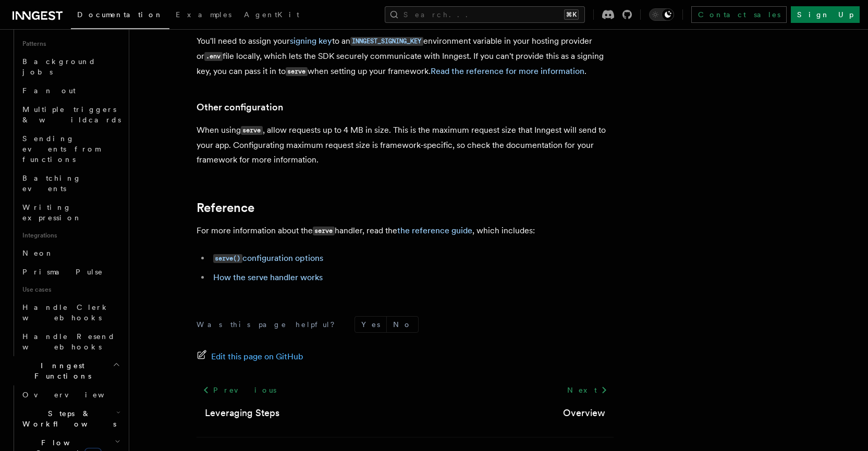 The width and height of the screenshot is (868, 451). Describe the element at coordinates (405, 56) in the screenshot. I see `p: You'll need to assign your to an environment variable in your hosting provider or file locally, w...` at that location.